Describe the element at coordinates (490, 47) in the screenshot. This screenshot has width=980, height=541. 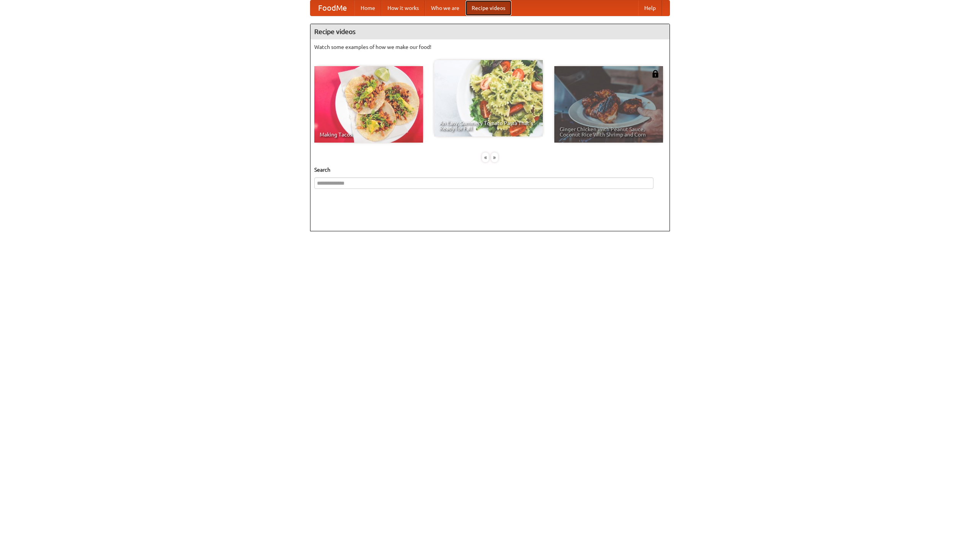
I see `p: Watch some examples of how we make our food!` at that location.